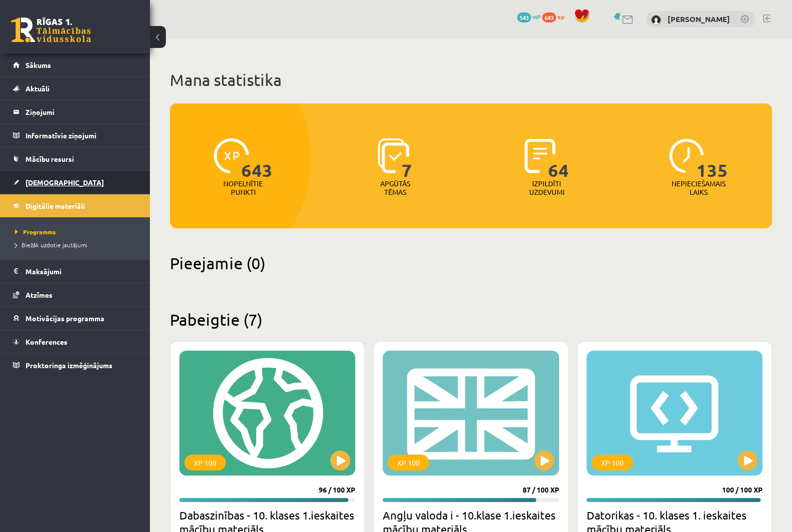 This screenshot has width=792, height=532. I want to click on img: icon-xp-0682a9bc20223a9ccc6f5883a126b849a74cddfe5390d2b41b4391c66f2066e7.svg, so click(232, 155).